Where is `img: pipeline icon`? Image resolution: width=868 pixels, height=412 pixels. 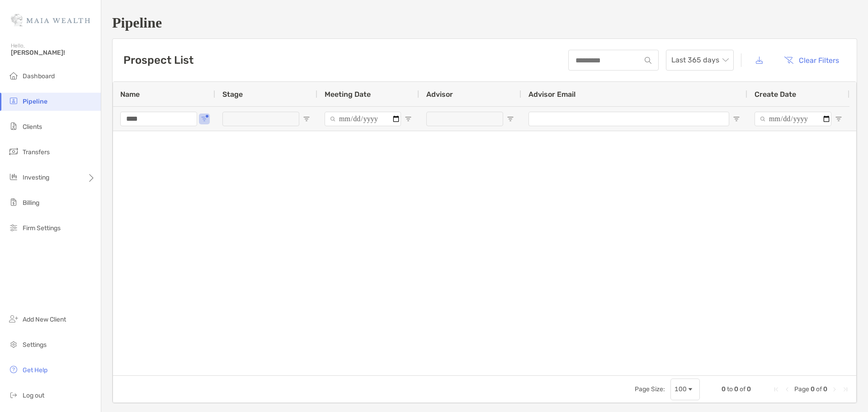 img: pipeline icon is located at coordinates (14, 101).